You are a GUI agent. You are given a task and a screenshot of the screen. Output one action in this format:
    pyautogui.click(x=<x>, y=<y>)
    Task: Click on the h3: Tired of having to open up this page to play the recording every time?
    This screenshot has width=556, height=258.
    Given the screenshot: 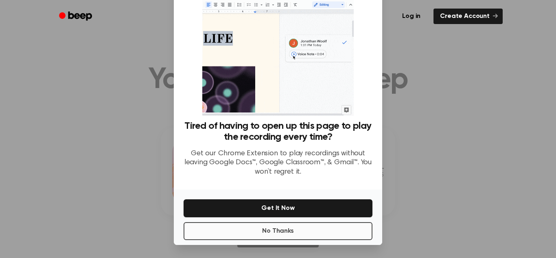 What is the action you would take?
    pyautogui.click(x=278, y=132)
    